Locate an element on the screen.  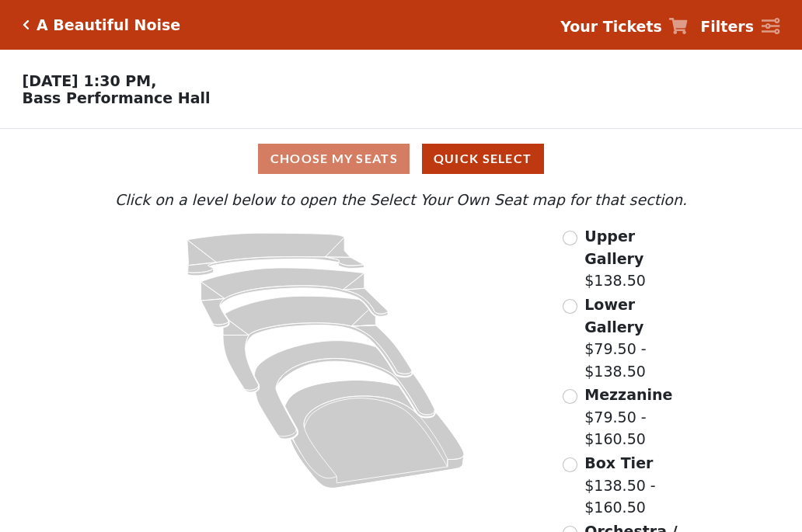
path: Lower Gallery - Seats Available: 16 is located at coordinates (295, 298).